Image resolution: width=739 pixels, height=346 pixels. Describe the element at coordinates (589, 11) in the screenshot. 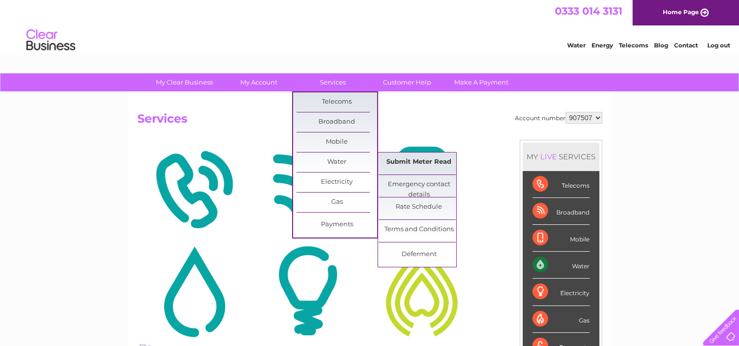

I see `span: 0333 014 3131` at that location.